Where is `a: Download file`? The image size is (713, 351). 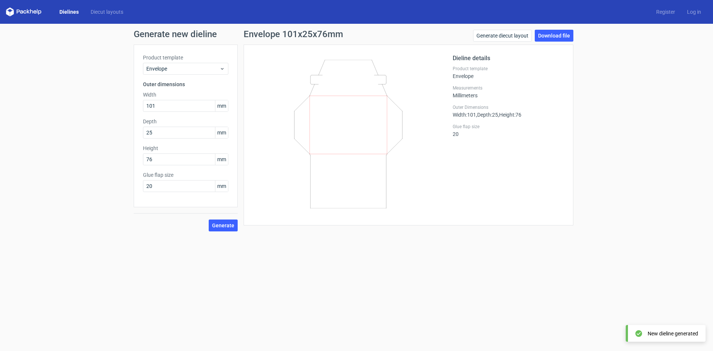 a: Download file is located at coordinates (554, 36).